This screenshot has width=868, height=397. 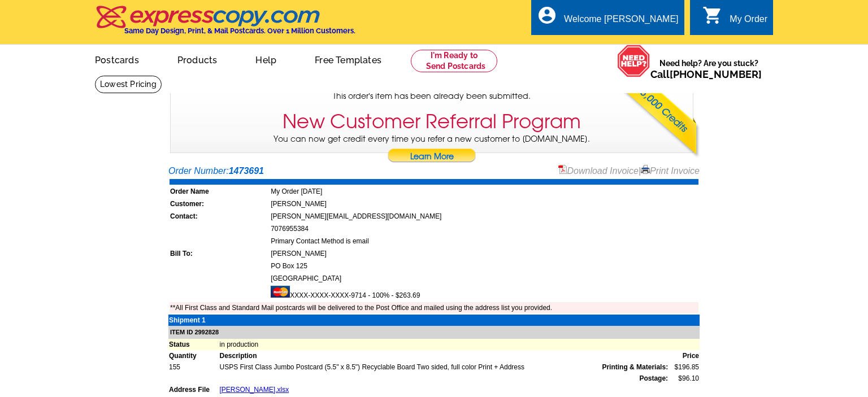 I want to click on td: PO Box 125, so click(x=484, y=266).